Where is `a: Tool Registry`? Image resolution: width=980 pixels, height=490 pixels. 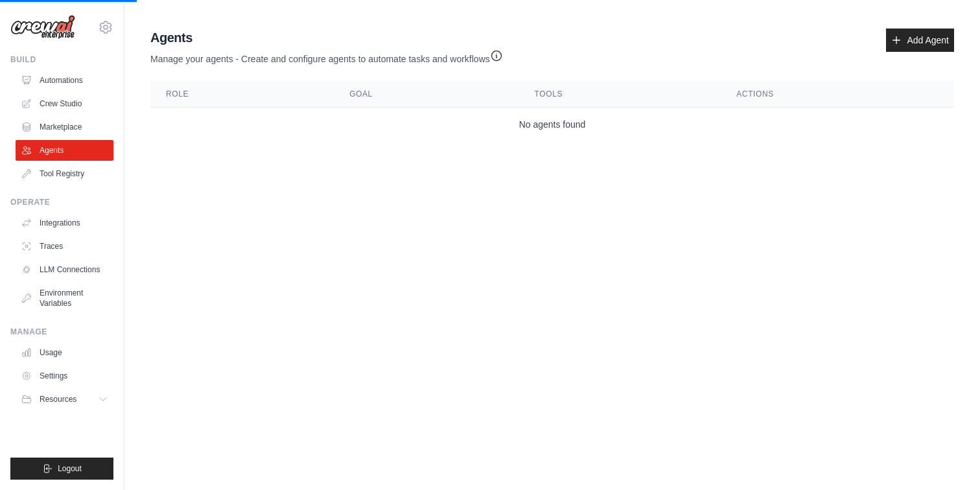 a: Tool Registry is located at coordinates (64, 174).